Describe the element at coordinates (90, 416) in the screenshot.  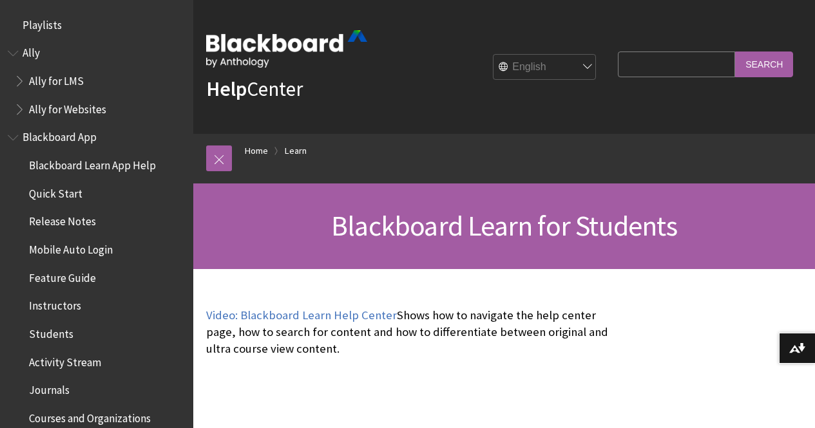
I see `span: Courses and Organizations` at that location.